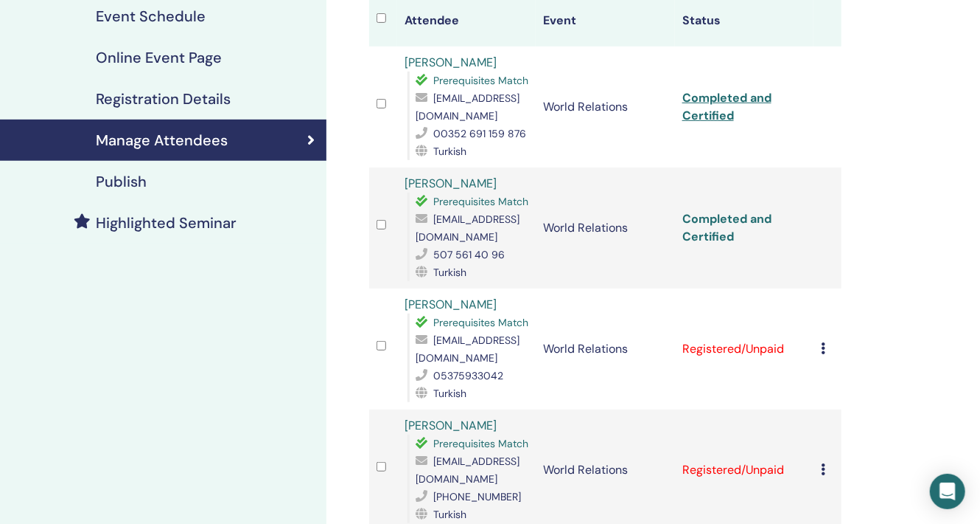 The width and height of the screenshot is (980, 524). I want to click on h4: Event Schedule, so click(150, 16).